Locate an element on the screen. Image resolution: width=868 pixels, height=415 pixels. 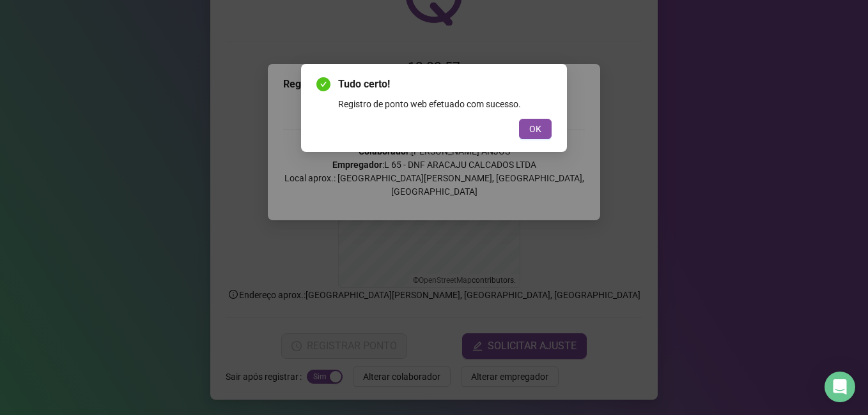
div: Registro de ponto web efetuado com sucesso. is located at coordinates (445, 104).